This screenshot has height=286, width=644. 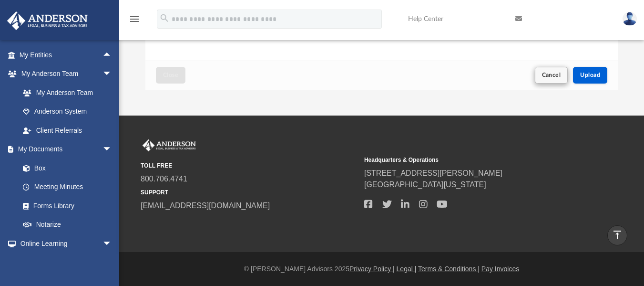 I want to click on a: Legal |, so click(x=406, y=268).